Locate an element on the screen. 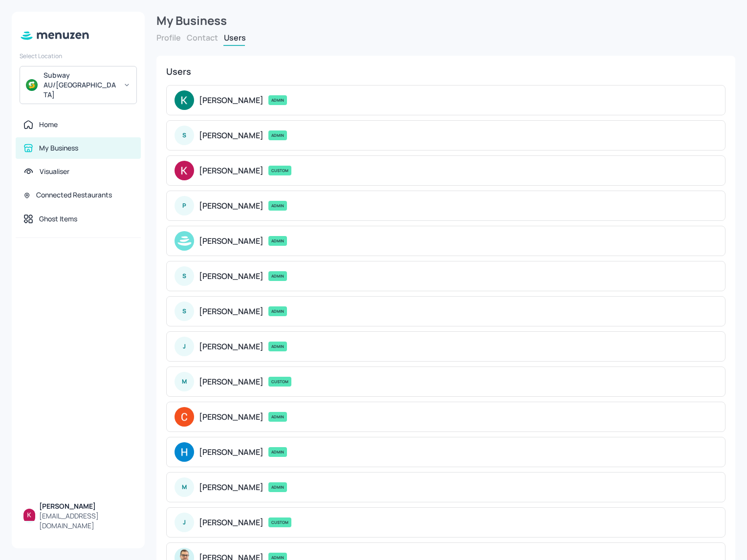  button: Profile is located at coordinates (169, 38).